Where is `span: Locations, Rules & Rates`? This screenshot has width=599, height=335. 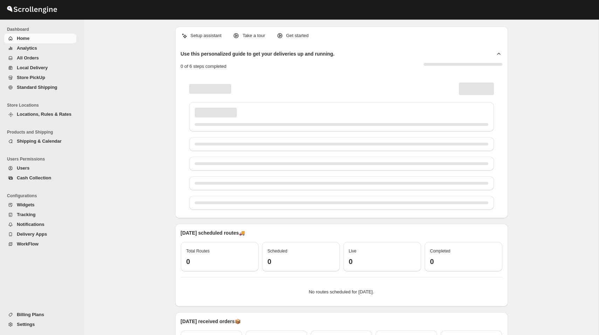
span: Locations, Rules & Rates is located at coordinates (44, 114).